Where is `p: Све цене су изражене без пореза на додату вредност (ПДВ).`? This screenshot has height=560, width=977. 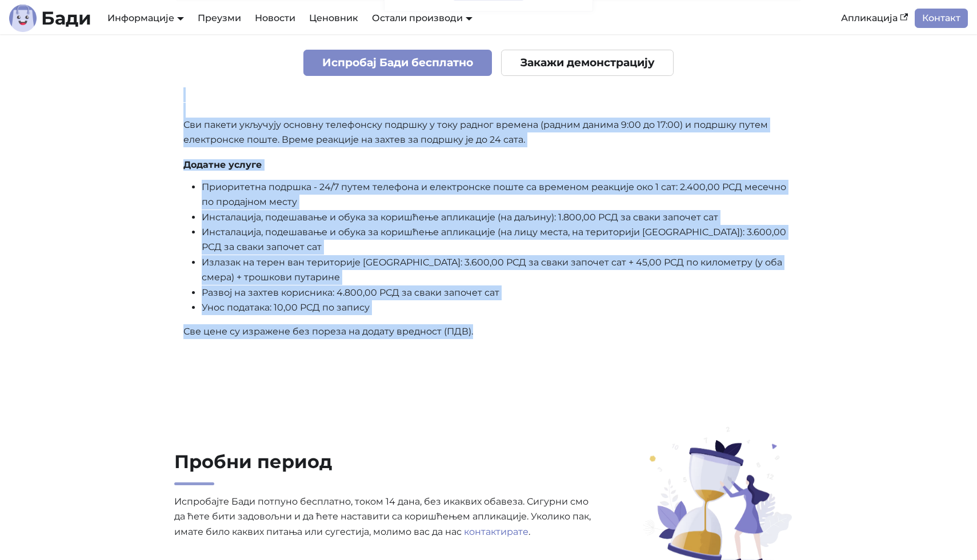
p: Све цене су изражене без пореза на додату вредност (ПДВ). is located at coordinates (488, 332).